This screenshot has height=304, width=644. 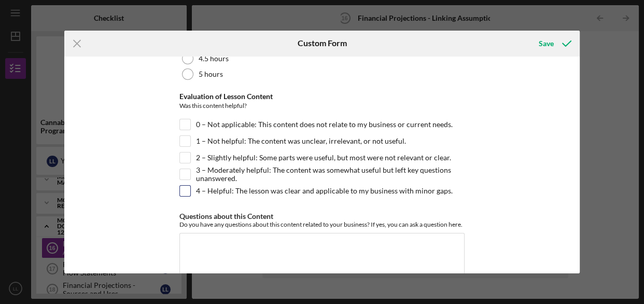 What do you see at coordinates (324, 124) in the screenshot?
I see `label: 0 – Not applicable: This content does not relate to my business or current needs.` at bounding box center [324, 124].